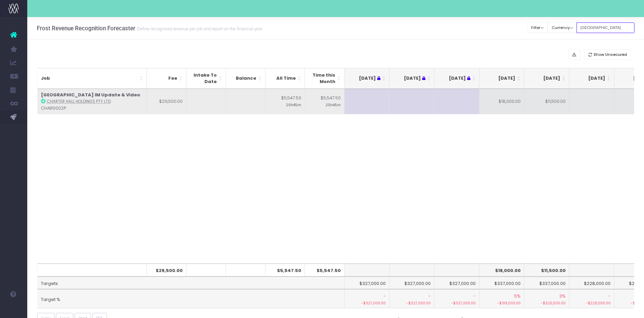 Image resolution: width=644 pixels, height=318 pixels. Describe the element at coordinates (325, 79) in the screenshot. I see `th: Time this Month: activate to sort column ascending` at that location.